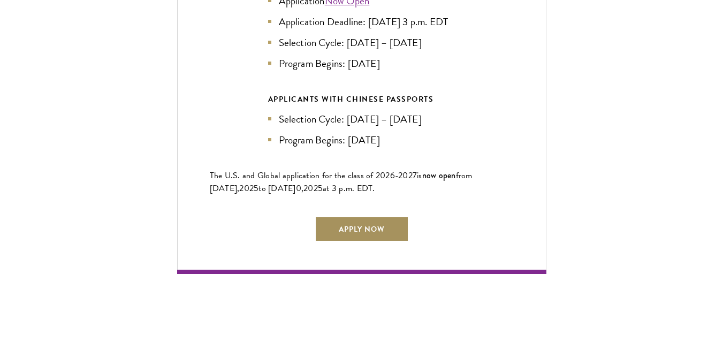  I want to click on span: is, so click(420, 176).